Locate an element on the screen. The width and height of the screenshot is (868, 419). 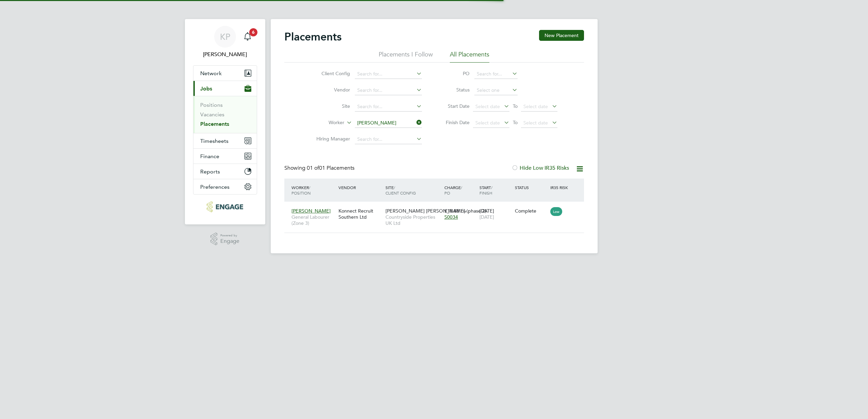
span: Engage is located at coordinates (230, 241).